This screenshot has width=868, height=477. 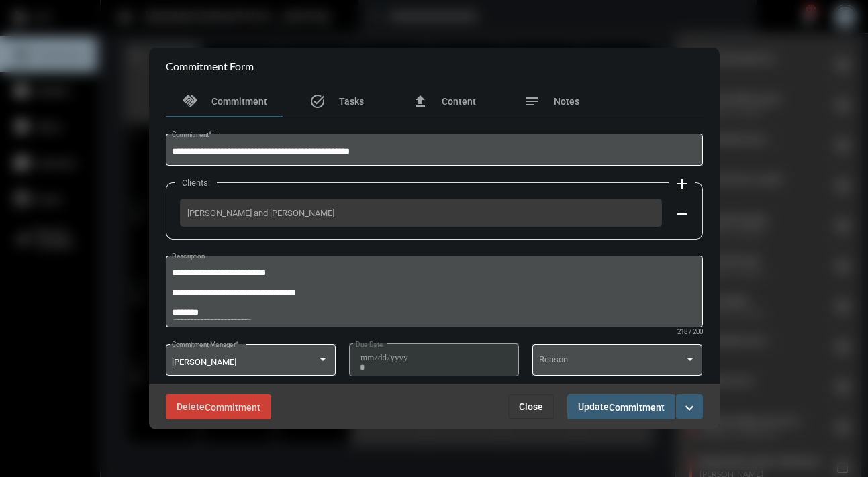 What do you see at coordinates (458, 101) in the screenshot?
I see `span: Content` at bounding box center [458, 101].